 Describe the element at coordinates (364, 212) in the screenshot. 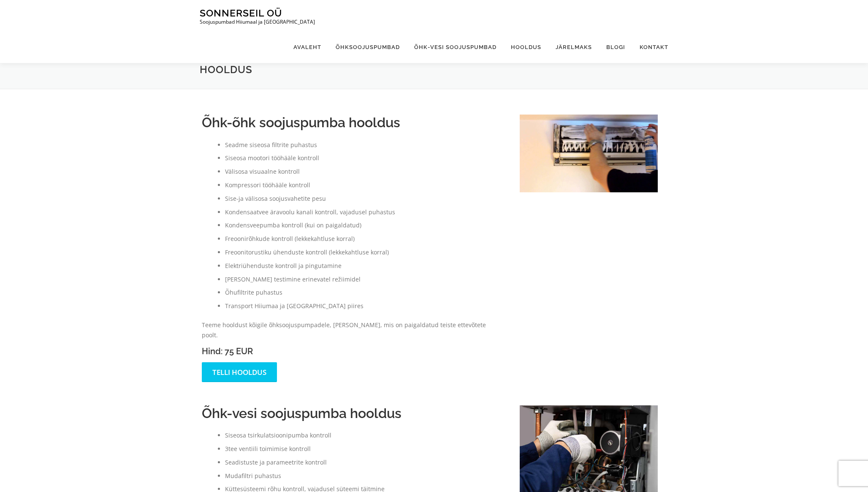

I see `li: Kondensaatvee äravoolu kanali kontroll, vajadusel puhastus` at that location.